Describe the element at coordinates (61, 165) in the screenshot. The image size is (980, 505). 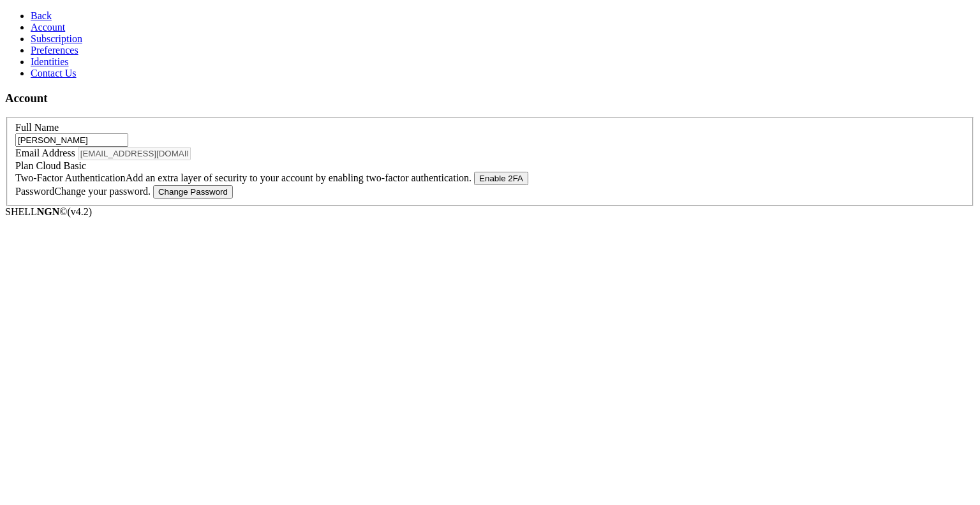
I see `span: Cloud Basic` at that location.